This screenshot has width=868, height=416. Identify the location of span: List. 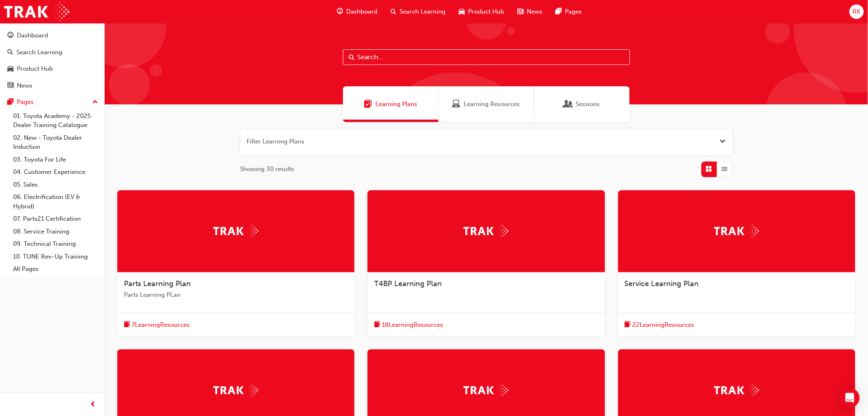
(724, 168).